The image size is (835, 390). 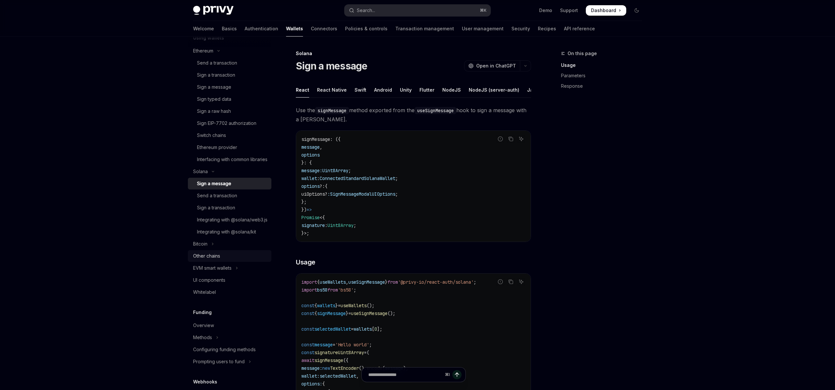 I want to click on button: Open search, so click(x=418, y=10).